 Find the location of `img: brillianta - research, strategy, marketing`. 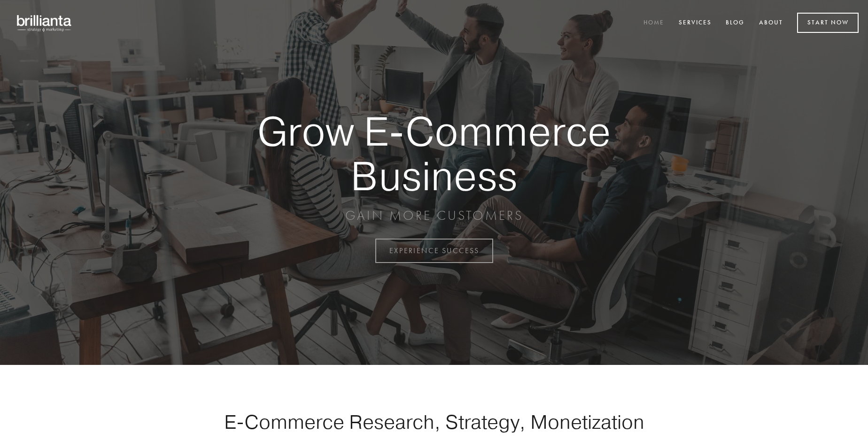

img: brillianta - research, strategy, marketing is located at coordinates (45, 23).